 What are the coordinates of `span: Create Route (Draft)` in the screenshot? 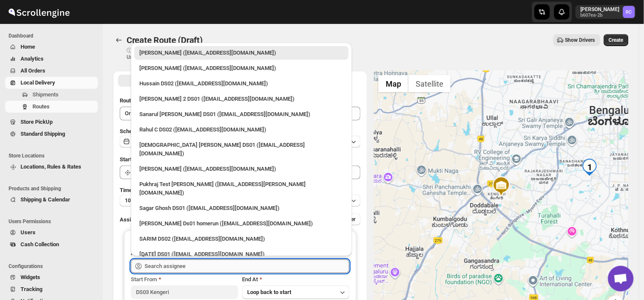 It's located at (165, 40).